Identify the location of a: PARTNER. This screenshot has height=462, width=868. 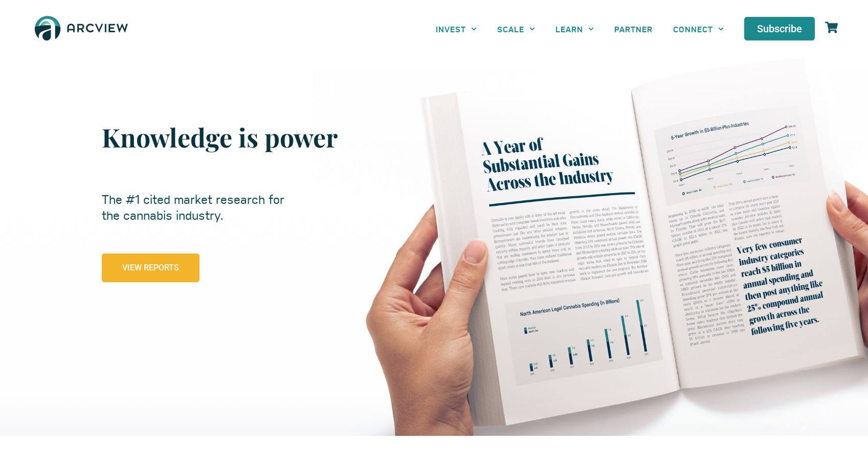
(634, 29).